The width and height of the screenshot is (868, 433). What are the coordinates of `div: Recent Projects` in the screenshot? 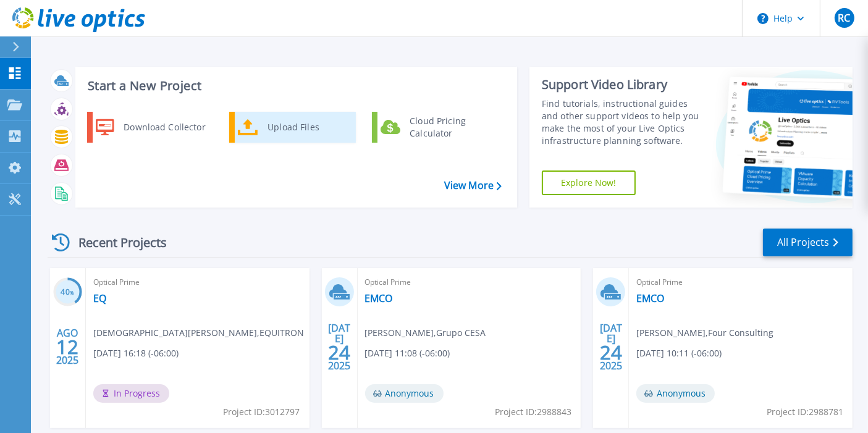 It's located at (116, 242).